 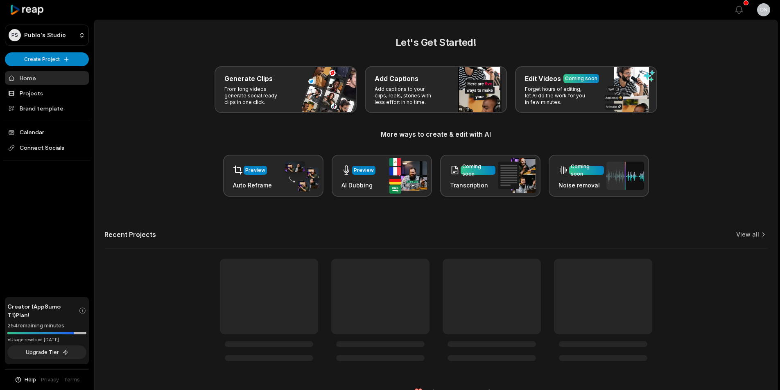 I want to click on h3: Noise removal, so click(x=581, y=185).